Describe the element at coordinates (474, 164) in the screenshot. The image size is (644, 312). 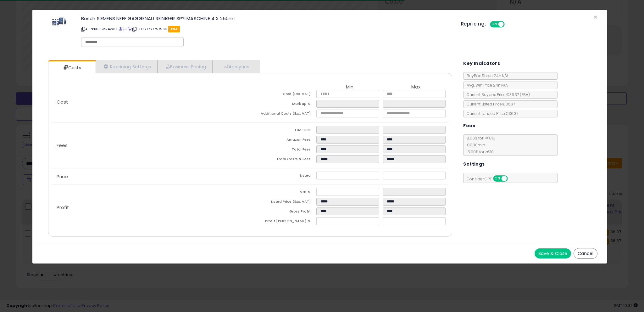
I see `h5: Settings` at that location.